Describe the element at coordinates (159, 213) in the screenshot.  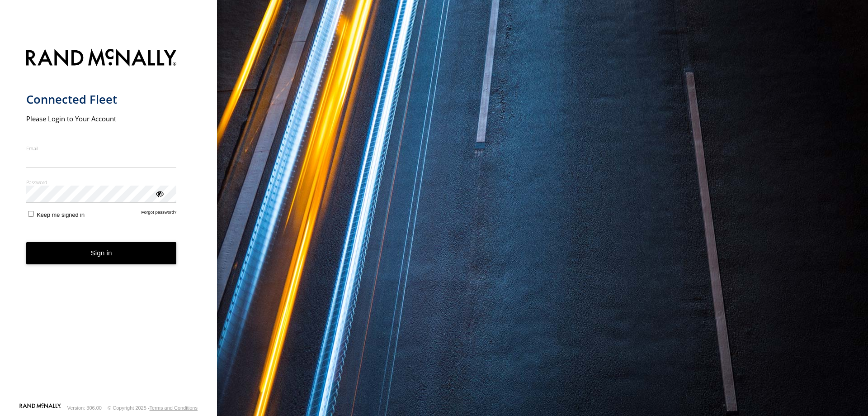
I see `a: Forgot password?` at that location.